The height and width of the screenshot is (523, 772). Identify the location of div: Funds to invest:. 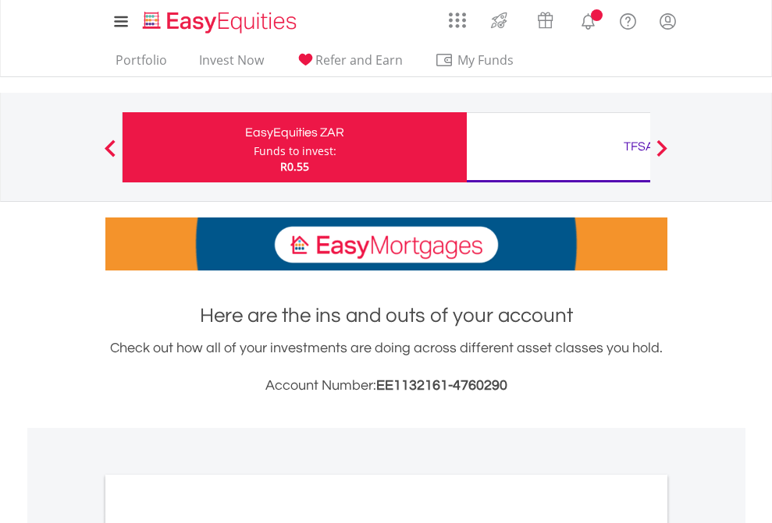
(295, 151).